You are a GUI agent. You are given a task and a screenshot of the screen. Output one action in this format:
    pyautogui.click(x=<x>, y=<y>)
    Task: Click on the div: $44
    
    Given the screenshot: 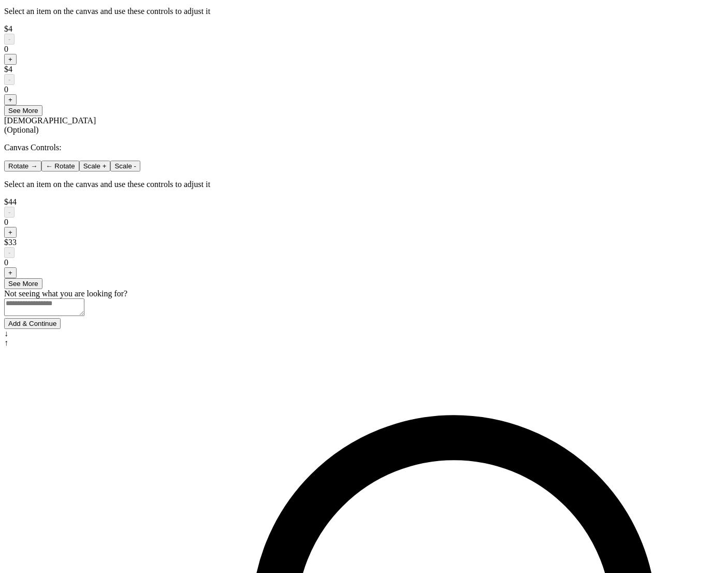 What is the action you would take?
    pyautogui.click(x=364, y=202)
    